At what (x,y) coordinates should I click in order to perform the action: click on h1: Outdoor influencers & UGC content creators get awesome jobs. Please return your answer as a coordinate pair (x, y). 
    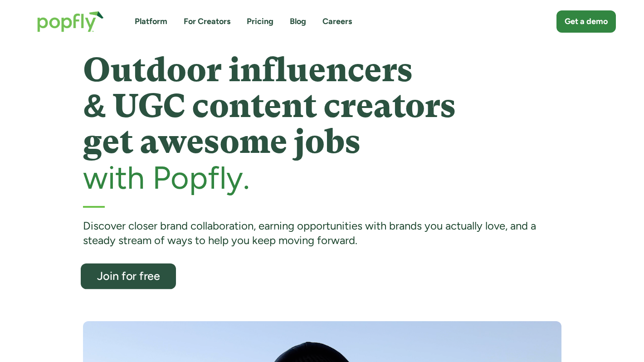
    Looking at the image, I should click on (322, 106).